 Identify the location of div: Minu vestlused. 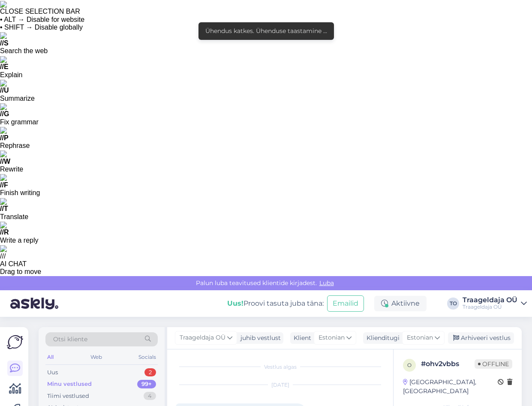
(69, 384).